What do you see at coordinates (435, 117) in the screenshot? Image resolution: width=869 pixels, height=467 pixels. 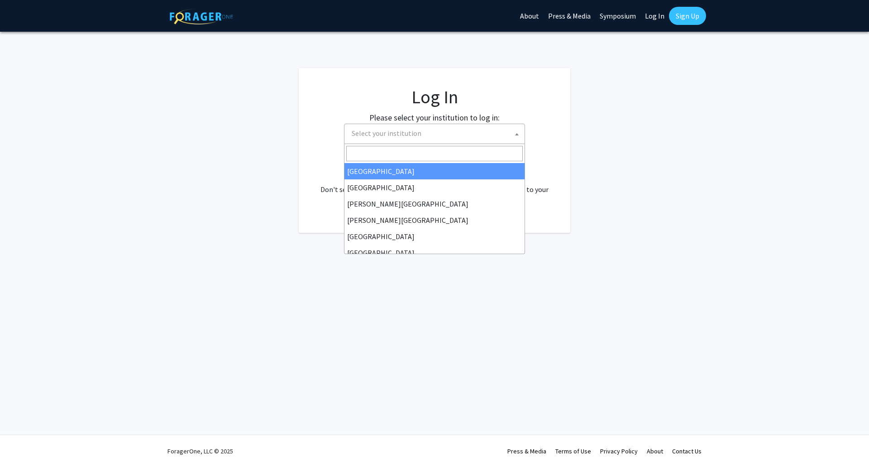 I see `label: Please select your institution to log in:` at bounding box center [435, 117].